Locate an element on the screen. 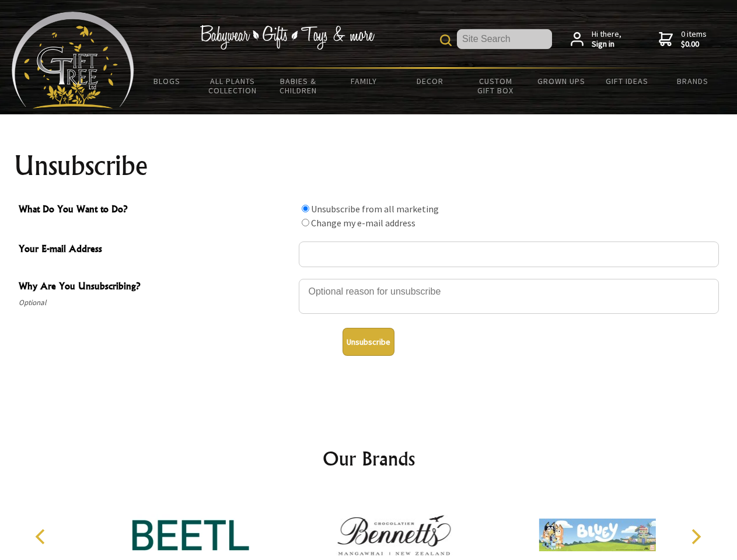  button: Previous is located at coordinates (42, 537).